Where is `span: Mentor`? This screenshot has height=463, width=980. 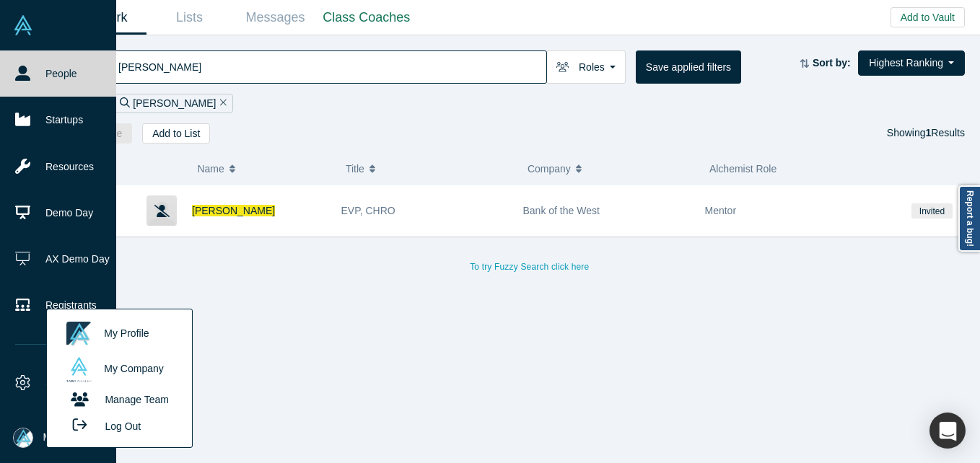
span: Mentor is located at coordinates (721, 210).